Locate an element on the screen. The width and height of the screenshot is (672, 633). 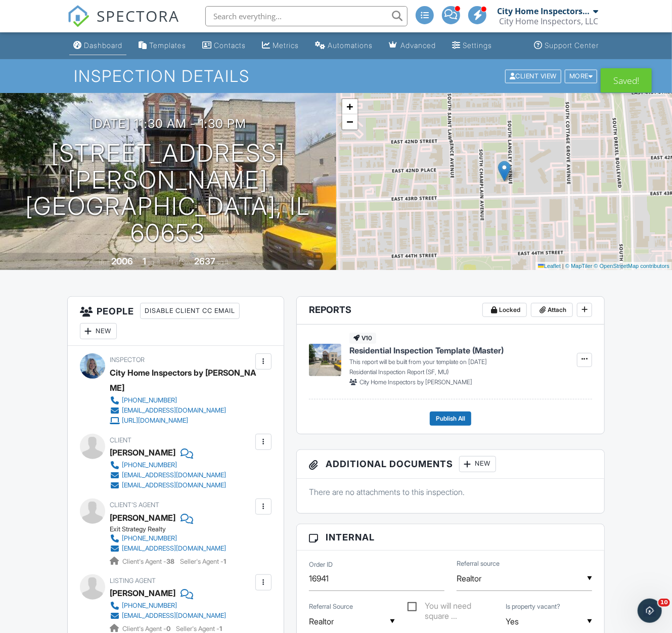
a: © MapTiler is located at coordinates (579, 266).